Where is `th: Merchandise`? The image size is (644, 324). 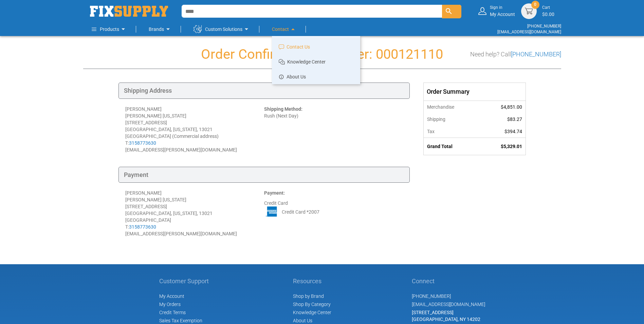 th: Merchandise is located at coordinates (452, 107).